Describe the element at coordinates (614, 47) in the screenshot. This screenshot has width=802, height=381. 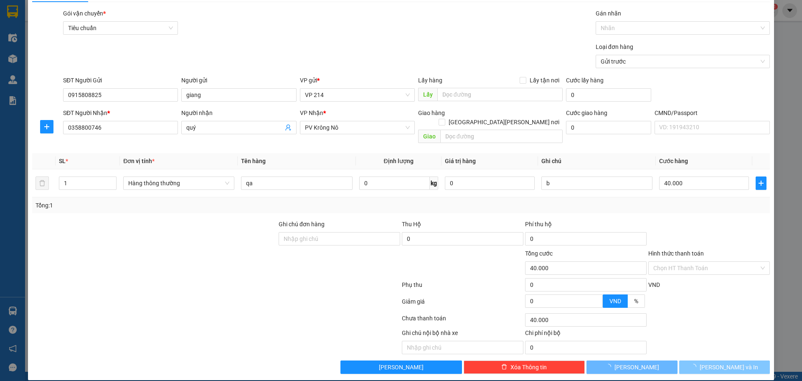
I see `label: Loại đơn hàng` at that location.